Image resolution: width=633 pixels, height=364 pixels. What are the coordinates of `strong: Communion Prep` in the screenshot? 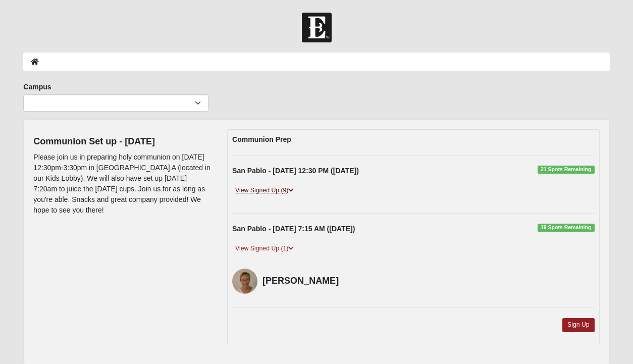 It's located at (261, 140).